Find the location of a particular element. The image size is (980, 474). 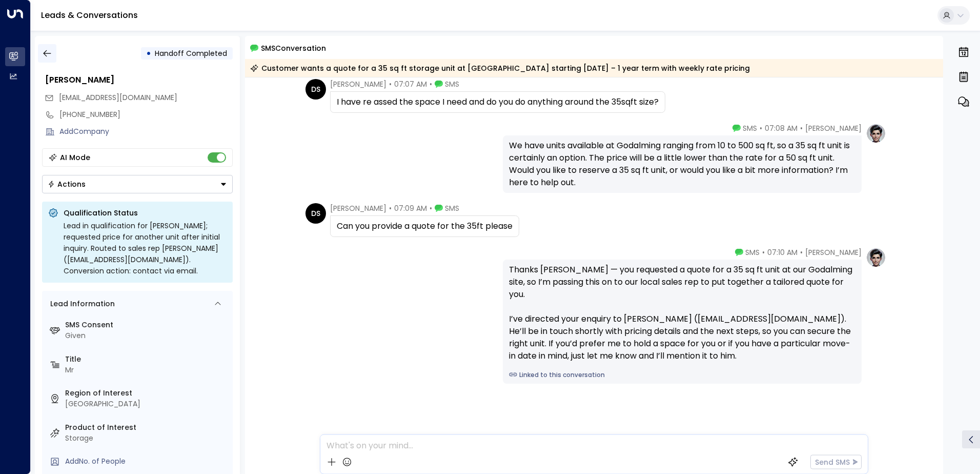

div: Can you provide a quote for the 35ft please is located at coordinates (424, 226).